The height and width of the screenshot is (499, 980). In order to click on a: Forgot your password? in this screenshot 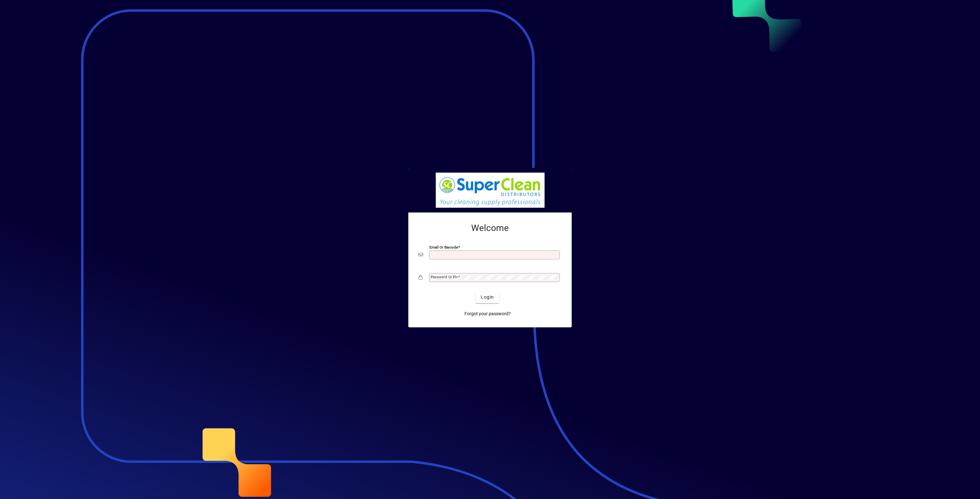, I will do `click(488, 314)`.